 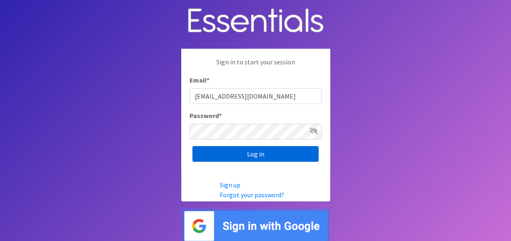 What do you see at coordinates (255, 154) in the screenshot?
I see `input: Log in` at bounding box center [255, 154].